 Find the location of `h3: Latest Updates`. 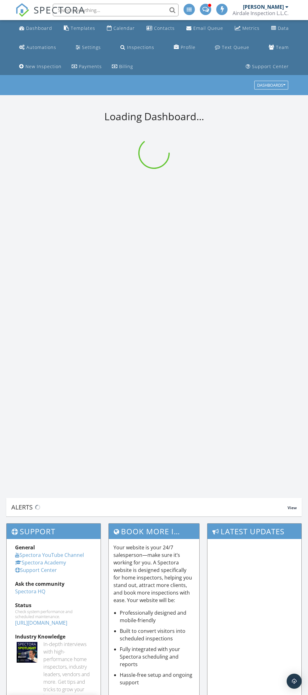

h3: Latest Updates is located at coordinates (254, 531).